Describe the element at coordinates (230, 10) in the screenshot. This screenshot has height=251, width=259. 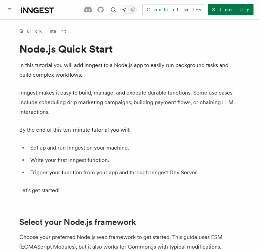
I see `a: Sign Up` at that location.